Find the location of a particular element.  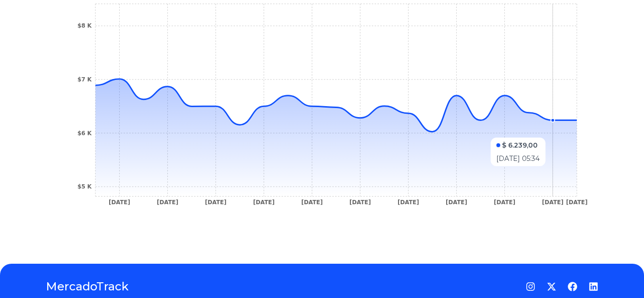

a: Twitter is located at coordinates (551, 287).